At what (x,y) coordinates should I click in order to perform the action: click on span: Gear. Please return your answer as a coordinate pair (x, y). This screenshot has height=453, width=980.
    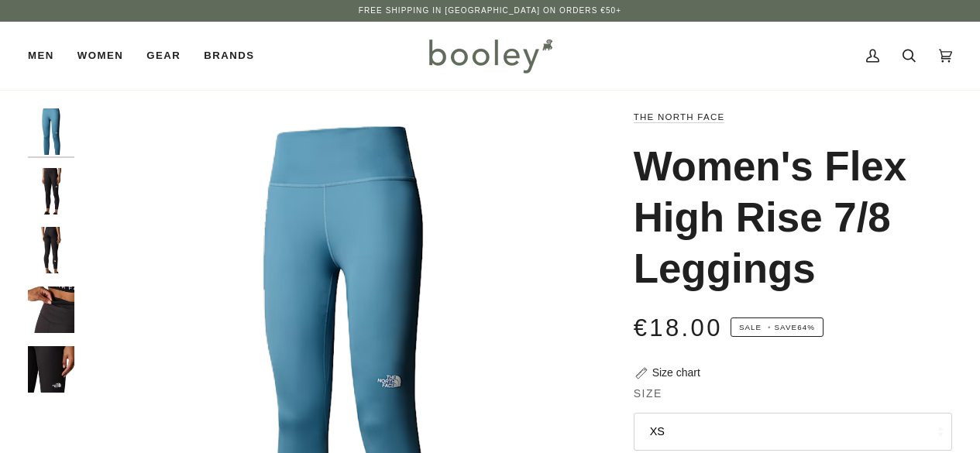
    Looking at the image, I should click on (163, 56).